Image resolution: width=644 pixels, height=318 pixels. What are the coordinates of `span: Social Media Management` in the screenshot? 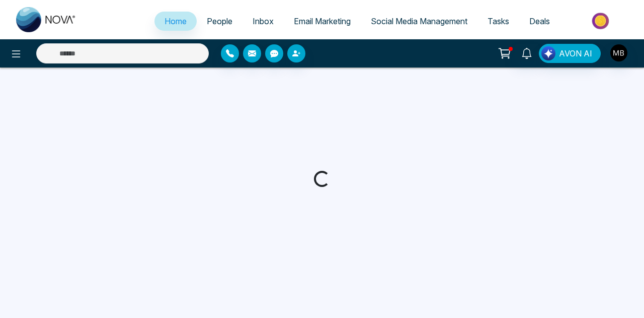 It's located at (419, 21).